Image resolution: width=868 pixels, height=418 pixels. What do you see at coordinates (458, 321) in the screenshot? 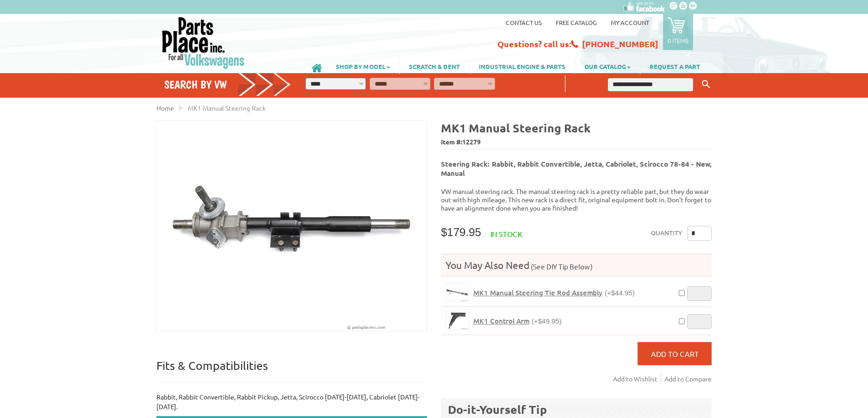
I see `img: MK1 Control Arm` at bounding box center [458, 321].